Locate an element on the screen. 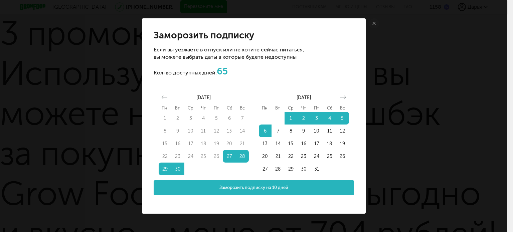 This screenshot has width=513, height=232. td: Not available. Tuesday, September 9, 2025 is located at coordinates (178, 131).